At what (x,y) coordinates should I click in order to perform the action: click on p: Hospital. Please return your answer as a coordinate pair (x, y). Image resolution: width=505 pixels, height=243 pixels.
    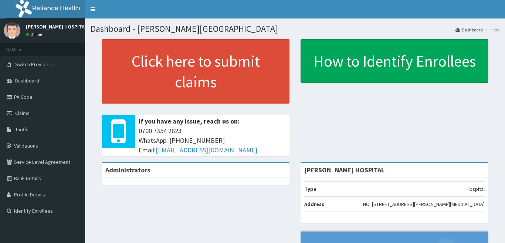
    Looking at the image, I should click on (476, 189).